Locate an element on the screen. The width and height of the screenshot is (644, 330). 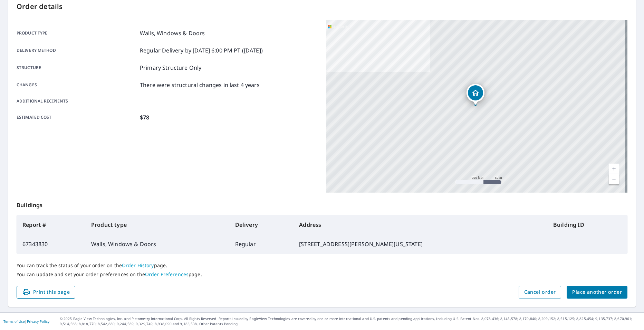
a: Terms of Use is located at coordinates (14, 321).